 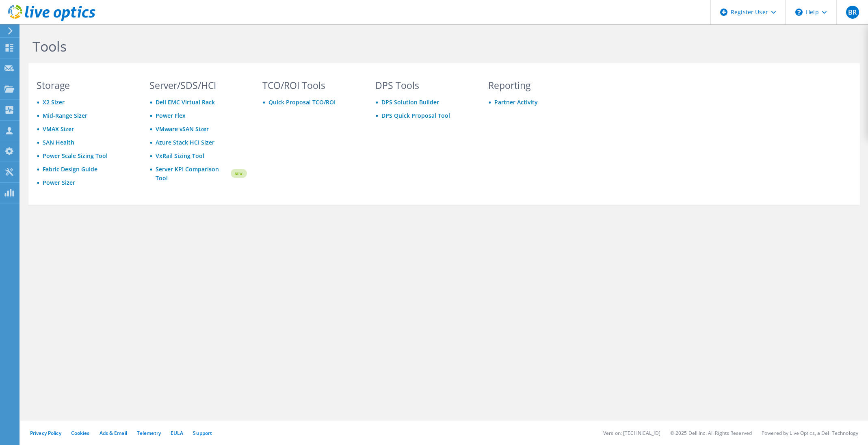 What do you see at coordinates (311, 86) in the screenshot?
I see `h3: TCO/ROI Tools` at bounding box center [311, 86].